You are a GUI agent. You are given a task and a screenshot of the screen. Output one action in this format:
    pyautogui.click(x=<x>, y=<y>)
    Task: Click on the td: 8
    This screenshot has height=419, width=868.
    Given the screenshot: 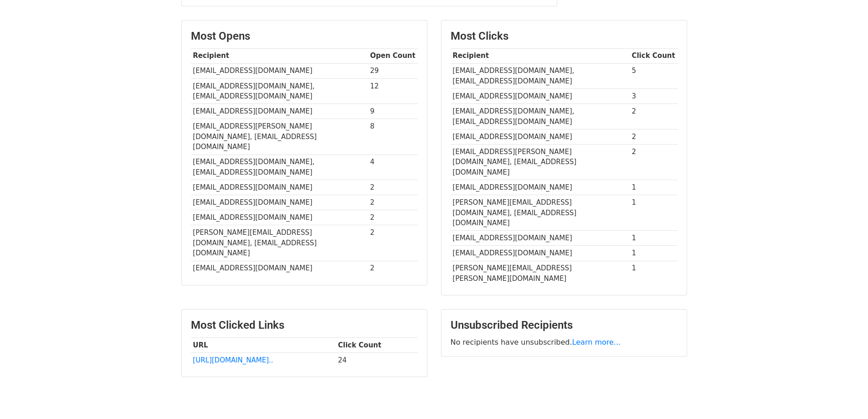 What is the action you would take?
    pyautogui.click(x=393, y=137)
    